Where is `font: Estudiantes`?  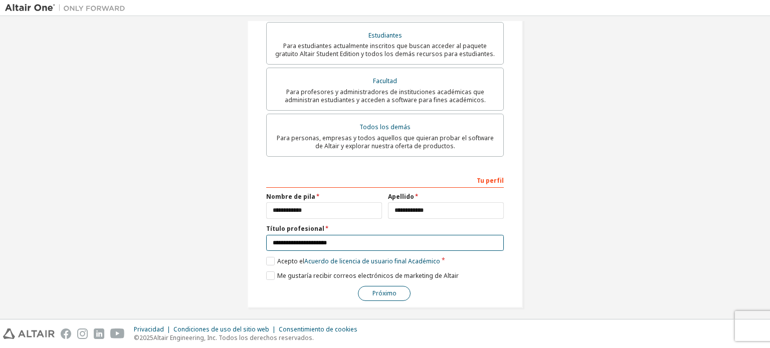 font: Estudiantes is located at coordinates (385, 35).